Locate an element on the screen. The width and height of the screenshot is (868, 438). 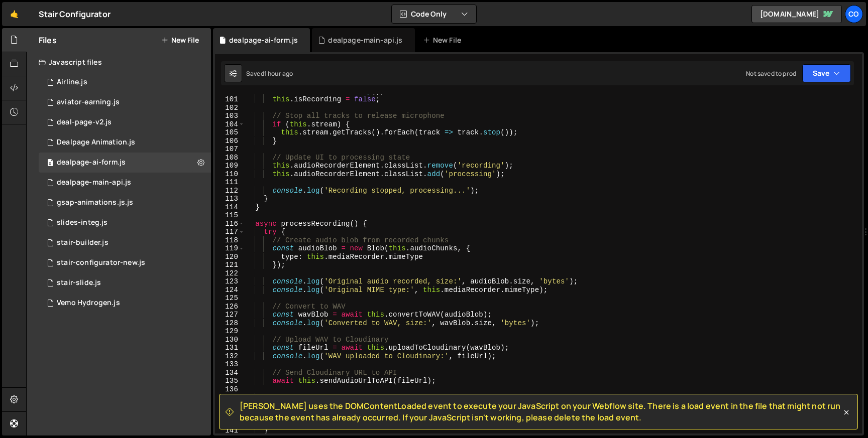
div: slides-integ.js is located at coordinates (82, 223).